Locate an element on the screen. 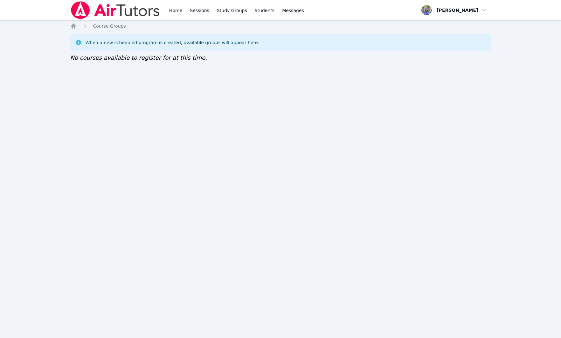  img: Air Tutors is located at coordinates (115, 10).